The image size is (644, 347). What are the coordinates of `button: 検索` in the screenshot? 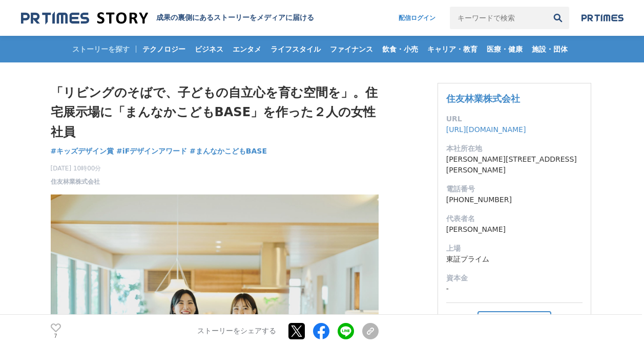 It's located at (558, 18).